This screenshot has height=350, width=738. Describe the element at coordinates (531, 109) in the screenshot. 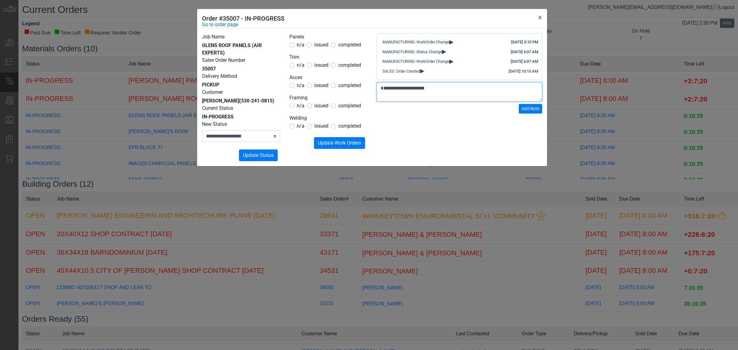

I see `span: Add Note` at that location.